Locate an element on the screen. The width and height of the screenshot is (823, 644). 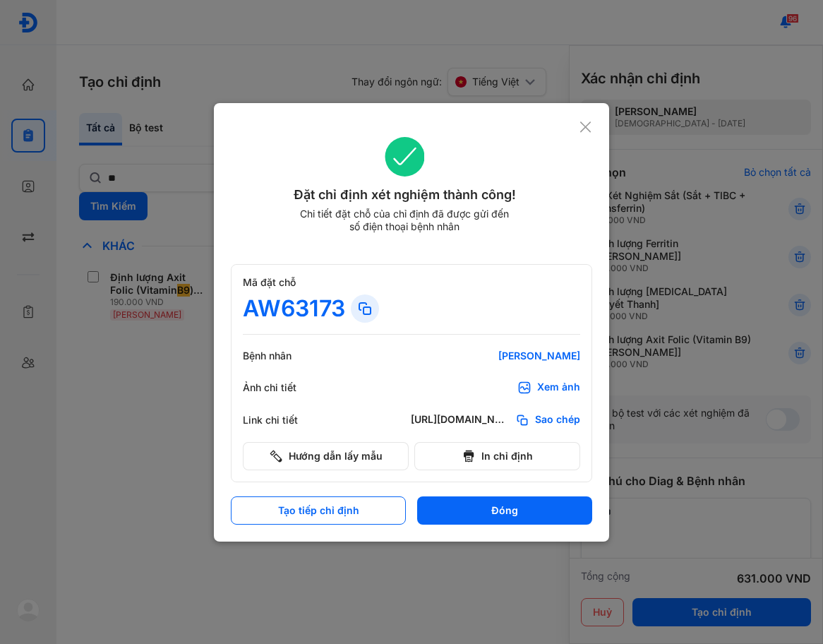
button: In chỉ định is located at coordinates (497, 456).